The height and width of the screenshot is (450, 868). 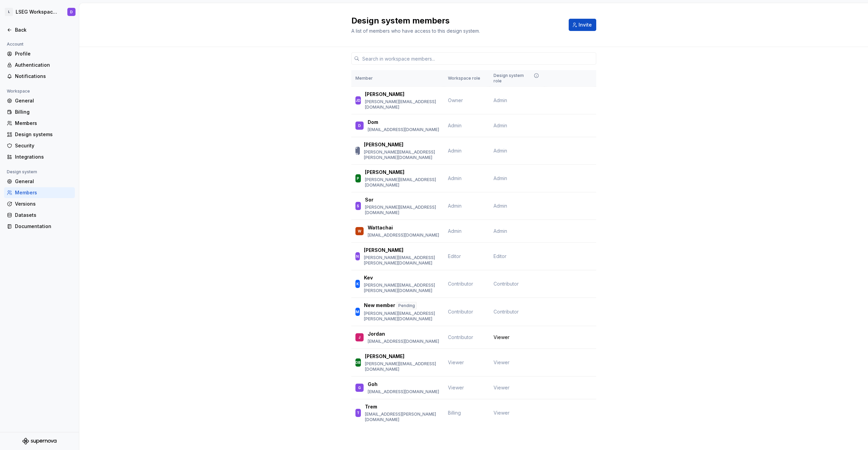 What do you see at coordinates (380, 227) in the screenshot?
I see `p: Wattachai` at bounding box center [380, 227].